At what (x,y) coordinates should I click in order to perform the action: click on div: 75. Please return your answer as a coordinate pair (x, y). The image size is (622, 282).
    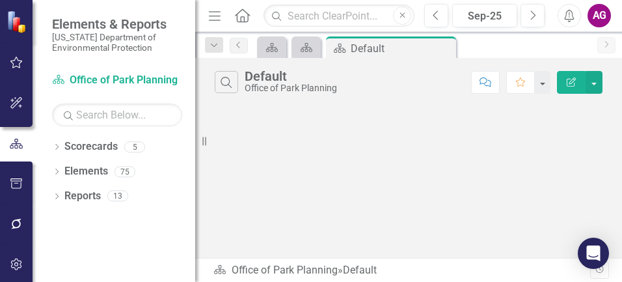
    Looking at the image, I should click on (125, 171).